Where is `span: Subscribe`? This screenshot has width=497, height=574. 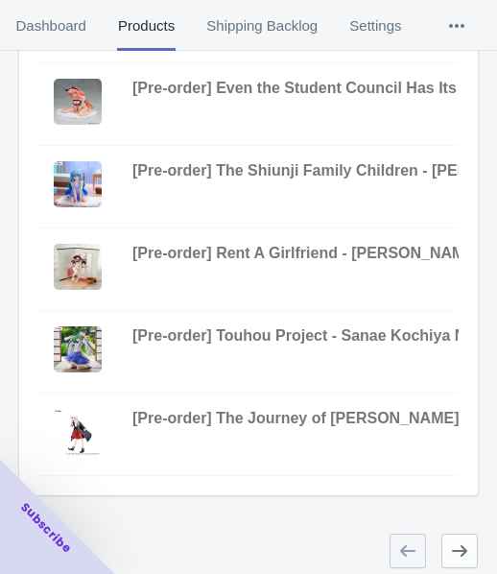
span: Subscribe is located at coordinates (46, 528).